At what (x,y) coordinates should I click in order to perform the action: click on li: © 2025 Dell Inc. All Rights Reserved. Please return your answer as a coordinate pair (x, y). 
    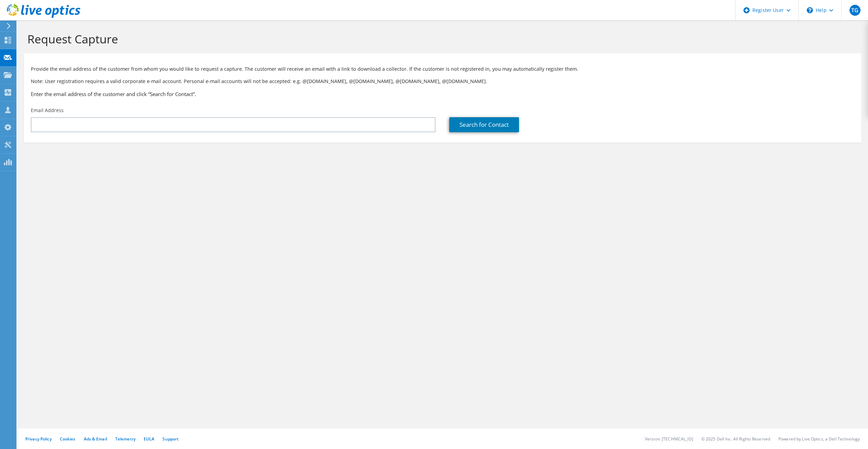
    Looking at the image, I should click on (736, 439).